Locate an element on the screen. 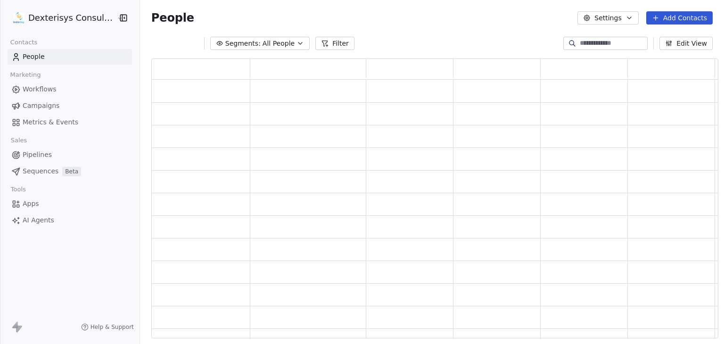 The width and height of the screenshot is (724, 344). a: Campaigns is located at coordinates (70, 106).